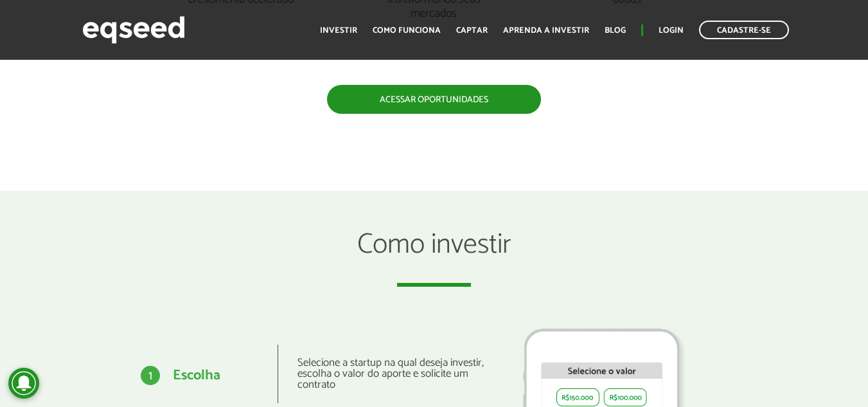 The image size is (868, 407). I want to click on div: 1, so click(151, 376).